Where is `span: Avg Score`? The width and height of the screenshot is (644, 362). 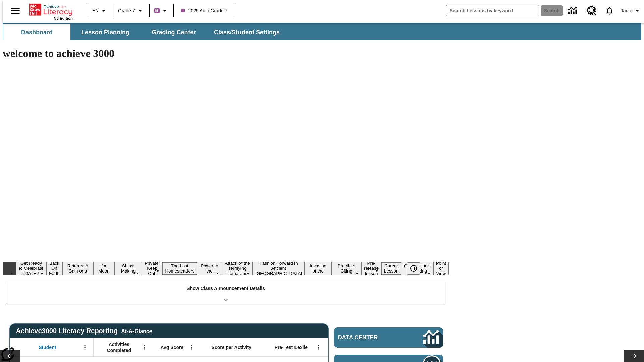 span: Avg Score is located at coordinates (172, 347).